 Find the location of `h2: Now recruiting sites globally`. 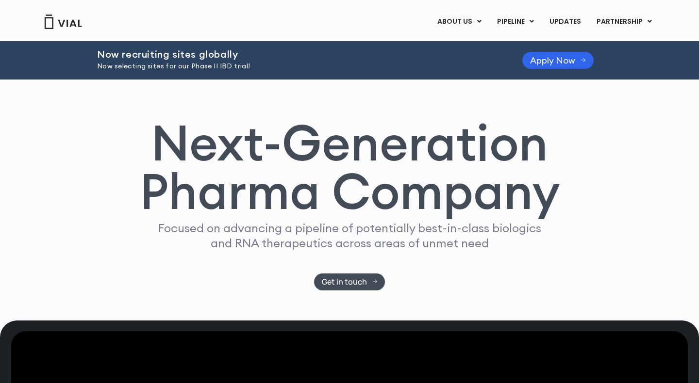

h2: Now recruiting sites globally is located at coordinates (297, 54).